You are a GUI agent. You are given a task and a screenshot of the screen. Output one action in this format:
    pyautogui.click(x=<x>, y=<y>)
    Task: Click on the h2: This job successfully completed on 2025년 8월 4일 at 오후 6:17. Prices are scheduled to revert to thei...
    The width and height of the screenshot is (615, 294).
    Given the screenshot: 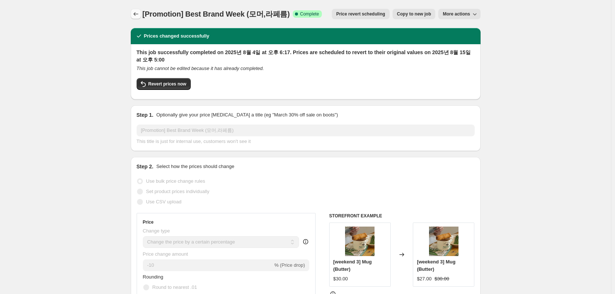 What is the action you would take?
    pyautogui.click(x=306, y=56)
    